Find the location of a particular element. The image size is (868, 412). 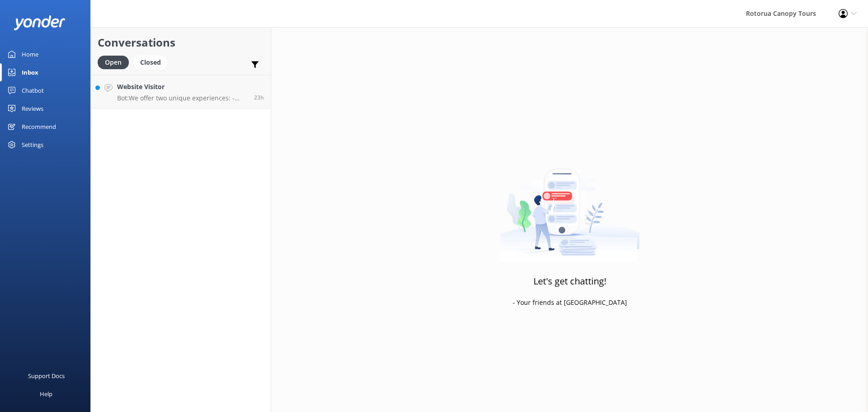

div: Chatbot is located at coordinates (33, 90).